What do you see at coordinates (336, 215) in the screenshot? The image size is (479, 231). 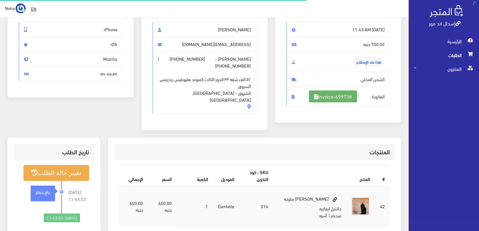 I see `small: ميديام` at bounding box center [336, 215].